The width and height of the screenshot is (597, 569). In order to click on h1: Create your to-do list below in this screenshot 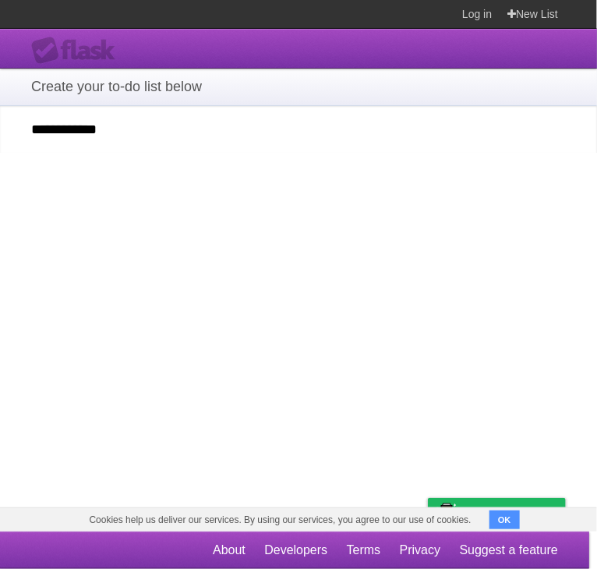, I will do `click(299, 87)`.